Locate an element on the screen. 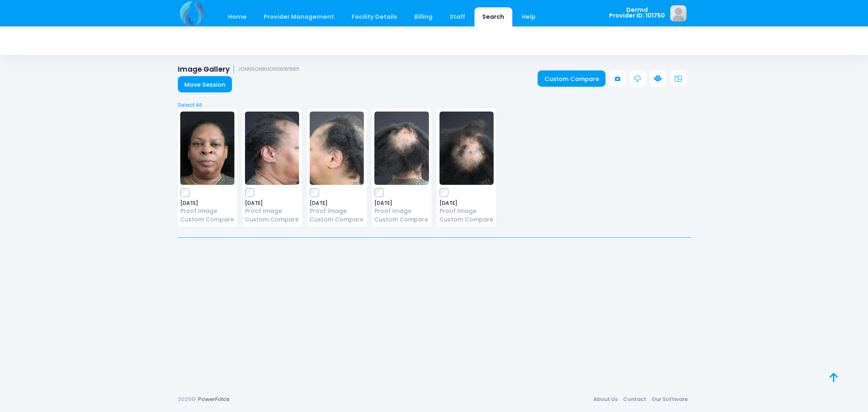  a: Staff is located at coordinates (458, 16).